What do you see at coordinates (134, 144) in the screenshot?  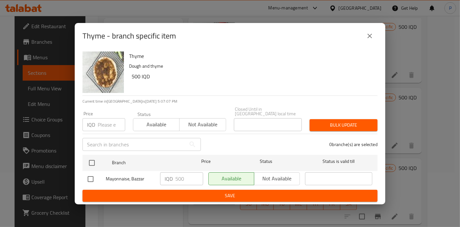 I see `input: Search in branches` at bounding box center [134, 144].